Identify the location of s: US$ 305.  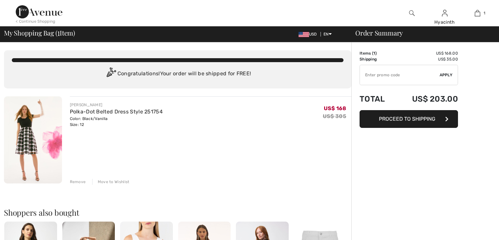
(335, 116).